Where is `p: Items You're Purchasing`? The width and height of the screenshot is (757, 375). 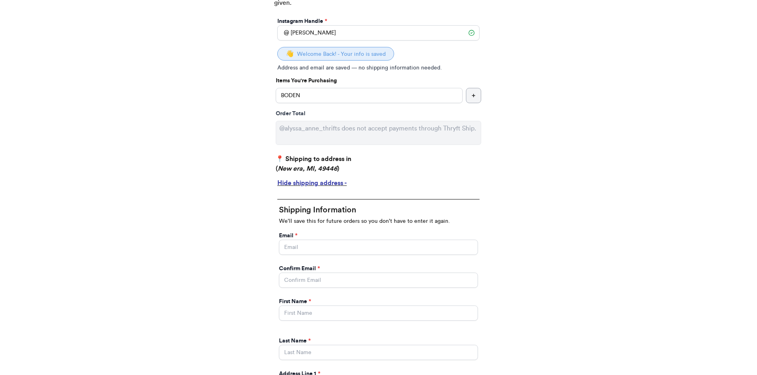 p: Items You're Purchasing is located at coordinates (378, 81).